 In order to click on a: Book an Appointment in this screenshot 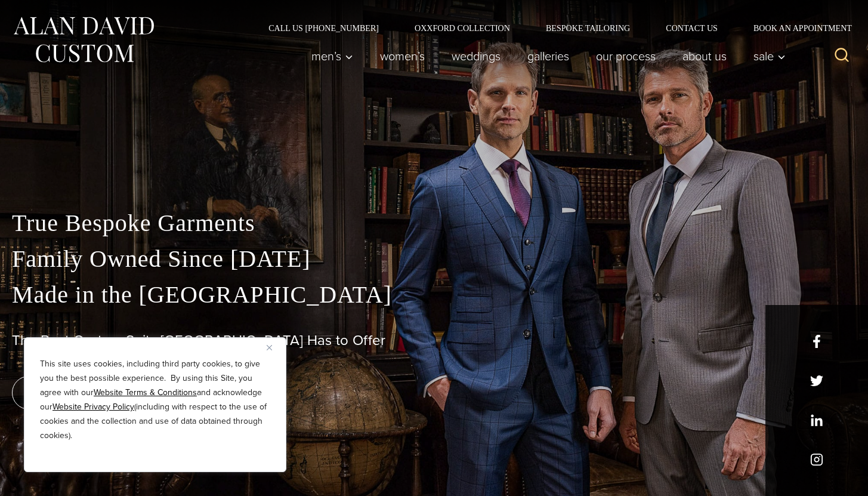, I will do `click(796, 28)`.